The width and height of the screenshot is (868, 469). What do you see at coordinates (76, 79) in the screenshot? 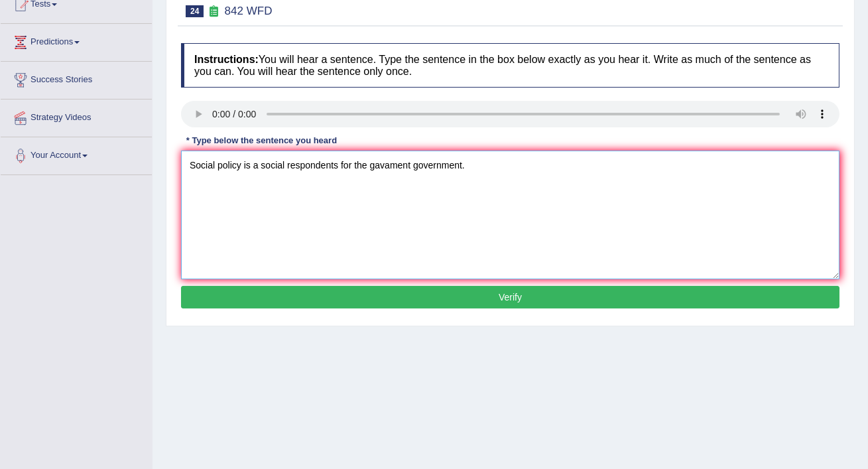
I see `a: Success Stories` at bounding box center [76, 79].